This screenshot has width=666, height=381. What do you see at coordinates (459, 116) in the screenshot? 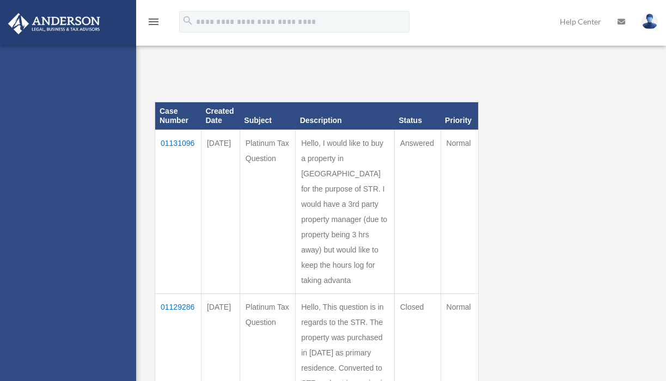
I see `th: Priority` at bounding box center [459, 116].